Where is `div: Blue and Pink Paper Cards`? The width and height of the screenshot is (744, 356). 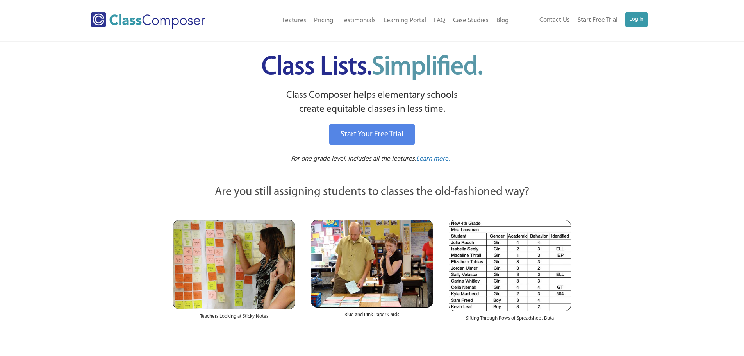
div: Blue and Pink Paper Cards is located at coordinates (372, 317).